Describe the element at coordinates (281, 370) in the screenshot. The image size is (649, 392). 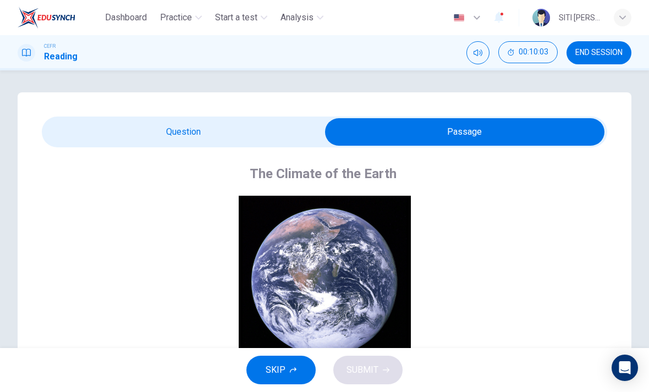
I see `button: SKIP` at that location.